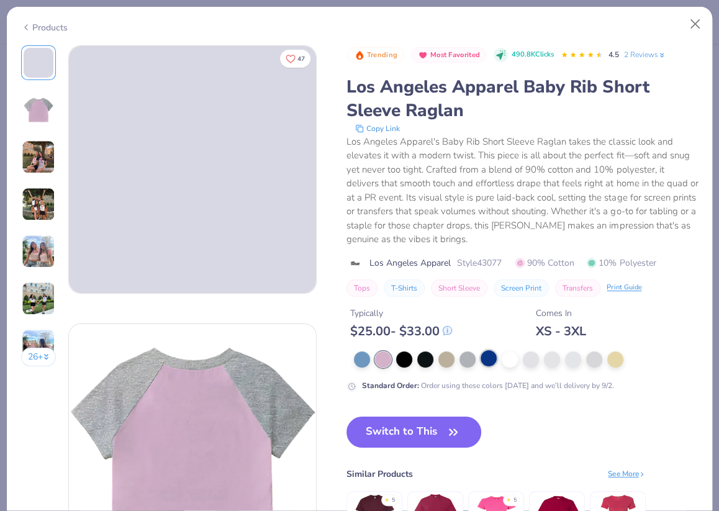 The height and width of the screenshot is (511, 719). What do you see at coordinates (423, 55) in the screenshot?
I see `img: Most Favorited sort` at bounding box center [423, 55].